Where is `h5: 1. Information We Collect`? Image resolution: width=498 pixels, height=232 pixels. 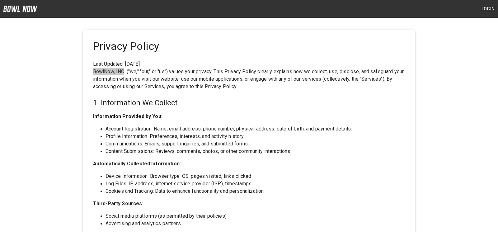
h5: 1. Information We Collect is located at coordinates (249, 103).